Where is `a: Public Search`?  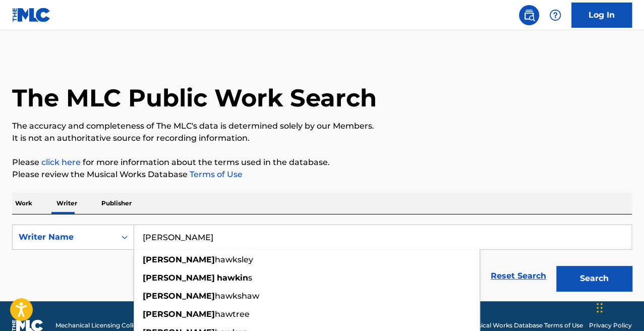
a: Public Search is located at coordinates (529, 15).